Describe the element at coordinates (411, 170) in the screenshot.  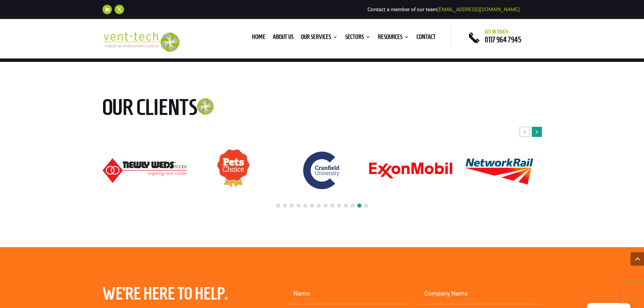
I see `div: 21 / 24` at that location.